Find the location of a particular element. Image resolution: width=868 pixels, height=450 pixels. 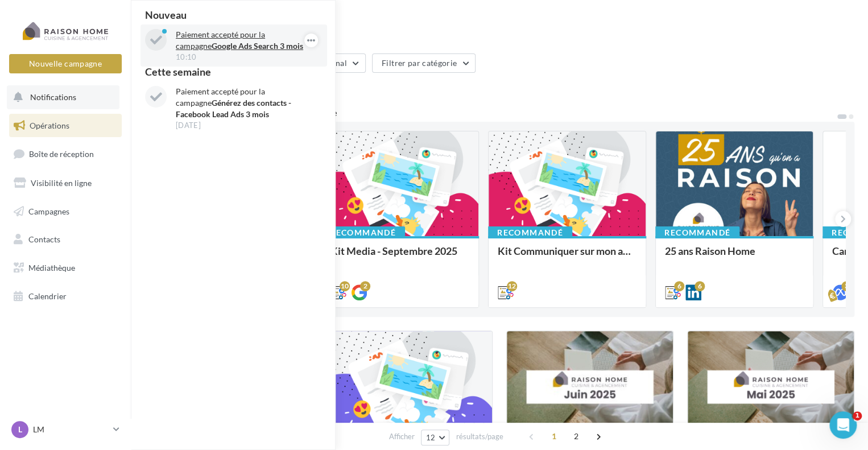

span: Opérations is located at coordinates (49, 125).